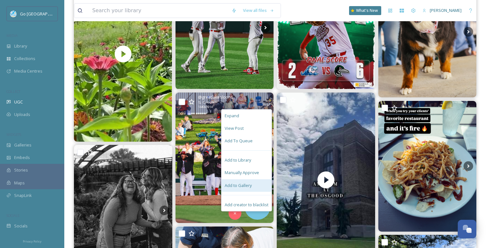 This screenshot has width=486, height=248. What do you see at coordinates (234, 128) in the screenshot?
I see `span: View Post` at bounding box center [234, 128].